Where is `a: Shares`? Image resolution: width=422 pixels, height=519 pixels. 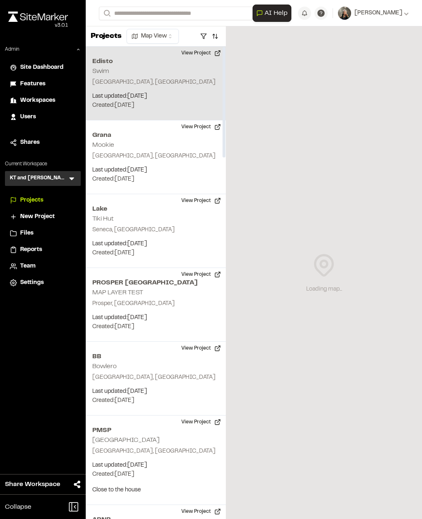
a: Shares is located at coordinates (43, 143).